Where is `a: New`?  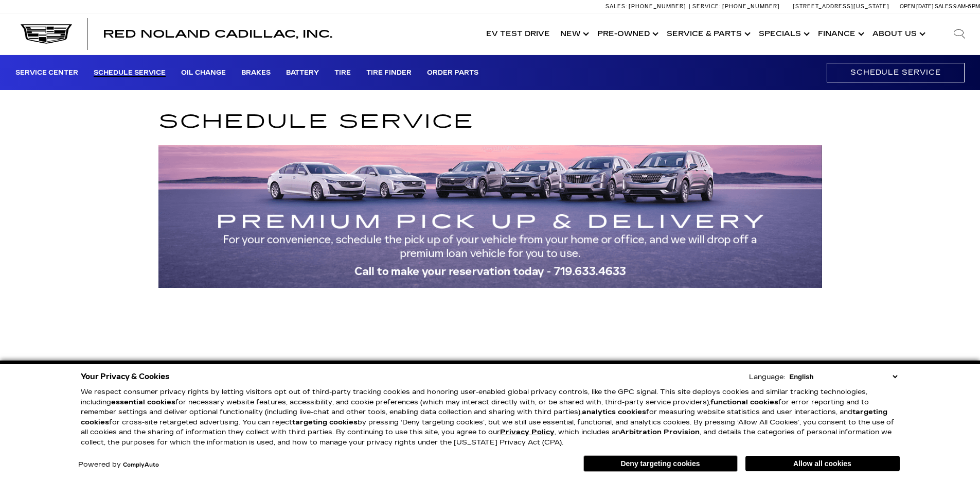 a: New is located at coordinates (573, 34).